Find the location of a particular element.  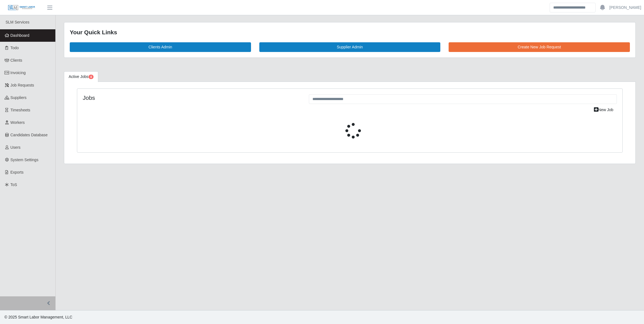

a: Supplier Admin is located at coordinates (350, 47).